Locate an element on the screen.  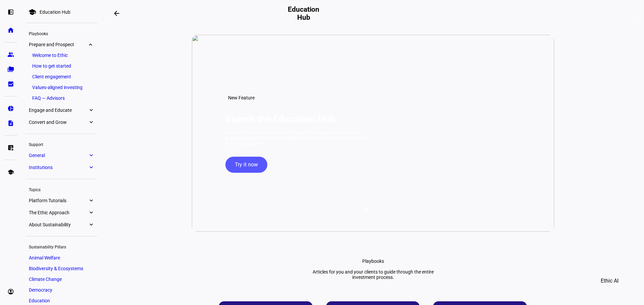
mat-icon: arrow_backwards is located at coordinates (117, 14).